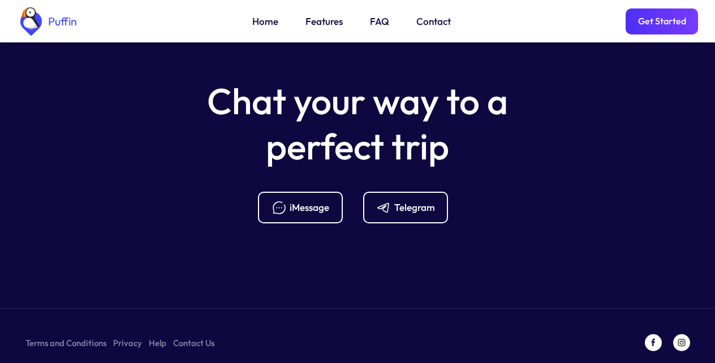 This screenshot has height=363, width=715. I want to click on a: home, so click(47, 21).